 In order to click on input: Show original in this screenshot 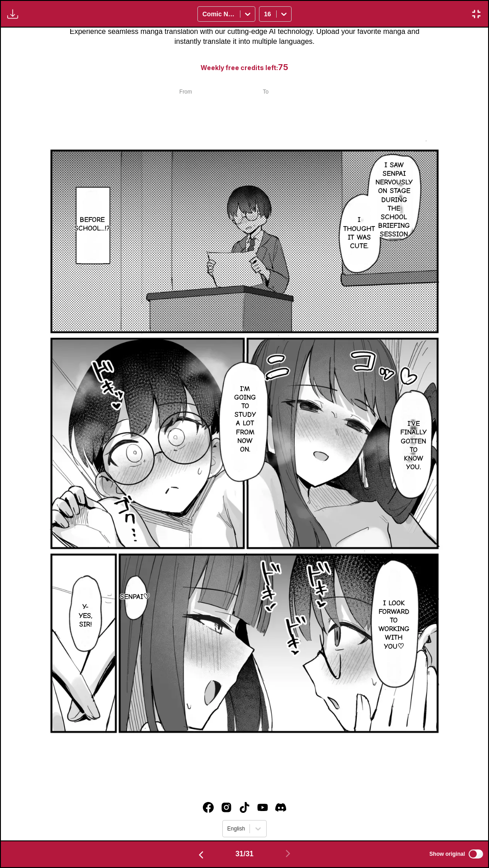, I will do `click(476, 855)`.